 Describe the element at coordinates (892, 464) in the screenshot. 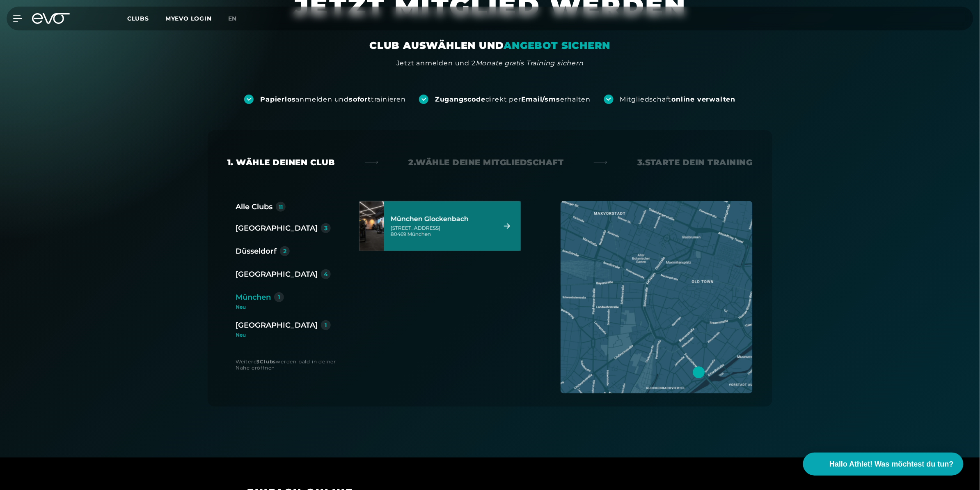

I see `span: Hallo Athlet! Was möchtest du tun?` at that location.